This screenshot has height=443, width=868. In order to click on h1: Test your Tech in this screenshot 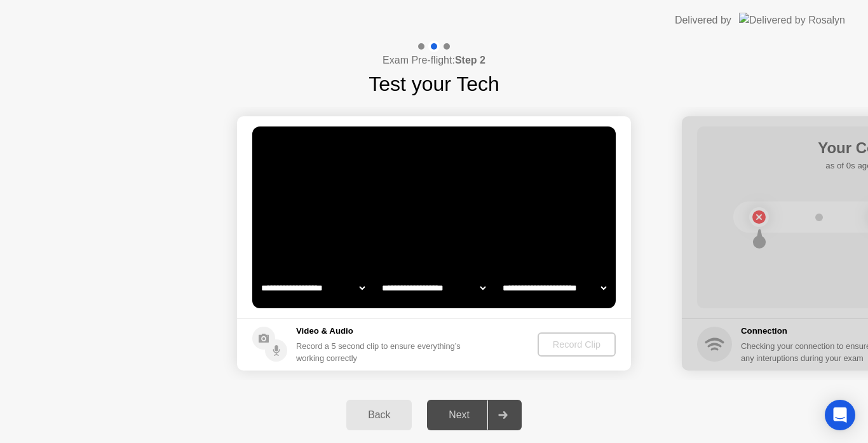, I will do `click(434, 84)`.